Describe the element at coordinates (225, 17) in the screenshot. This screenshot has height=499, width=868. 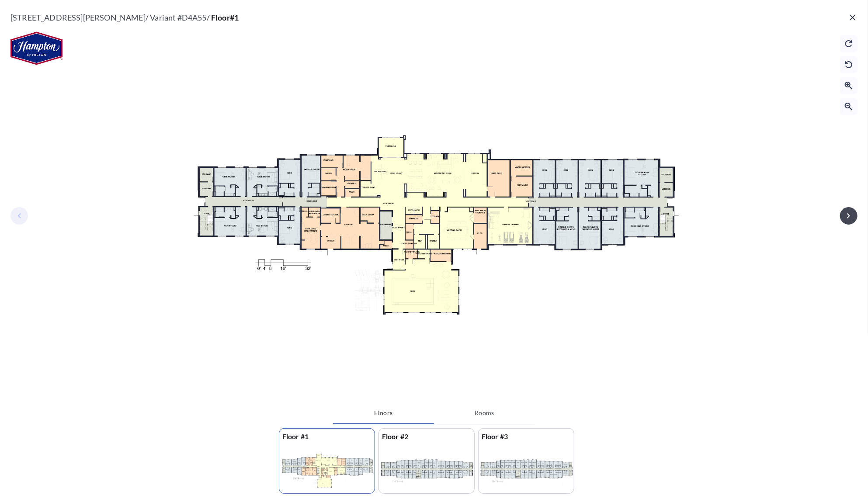
I see `span: Floor#1` at that location.